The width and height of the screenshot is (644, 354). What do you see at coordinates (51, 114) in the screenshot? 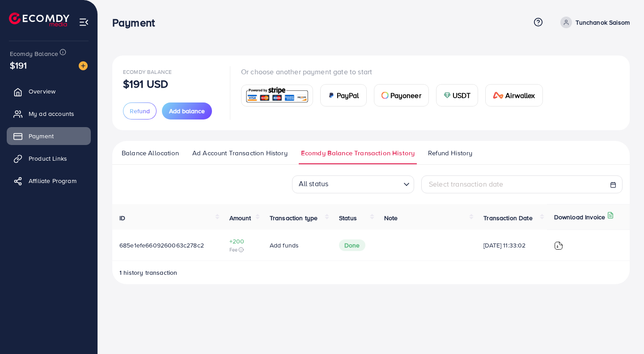
I see `span: My ad accounts` at bounding box center [51, 114].